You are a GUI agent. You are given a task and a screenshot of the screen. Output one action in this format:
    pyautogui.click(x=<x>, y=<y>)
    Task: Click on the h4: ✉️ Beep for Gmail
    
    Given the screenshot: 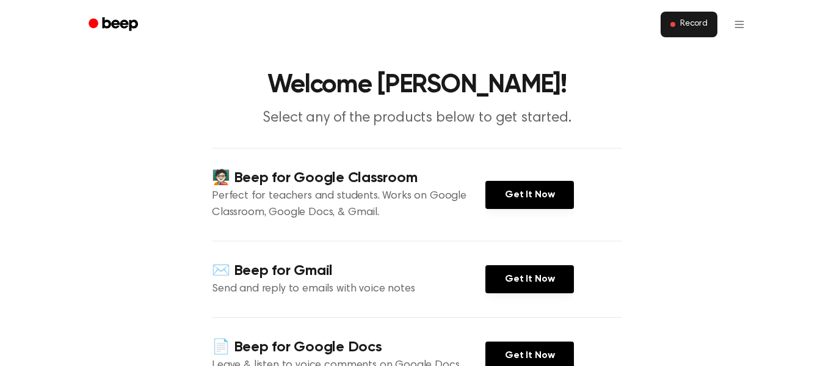 What is the action you would take?
    pyautogui.click(x=349, y=271)
    